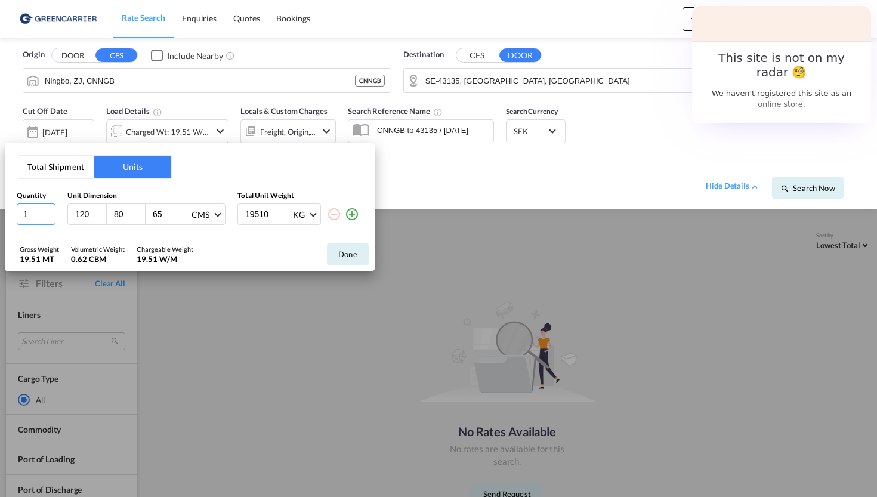  Describe the element at coordinates (129, 214) in the screenshot. I see `input: W` at that location.